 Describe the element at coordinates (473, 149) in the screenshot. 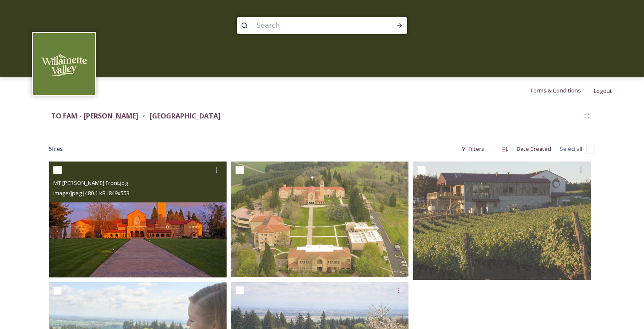

I see `div: Filters` at that location.